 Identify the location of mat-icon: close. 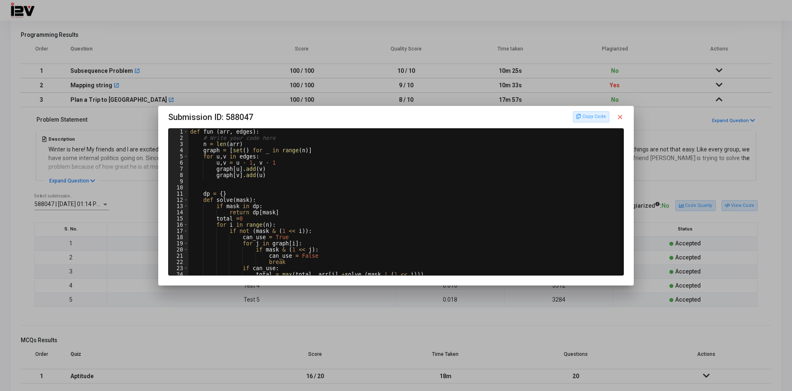
(620, 117).